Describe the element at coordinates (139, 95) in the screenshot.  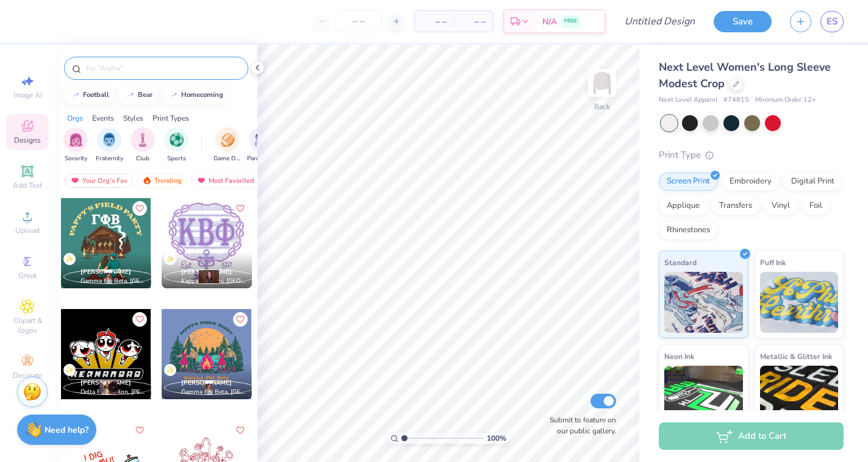
I see `button: bear` at that location.